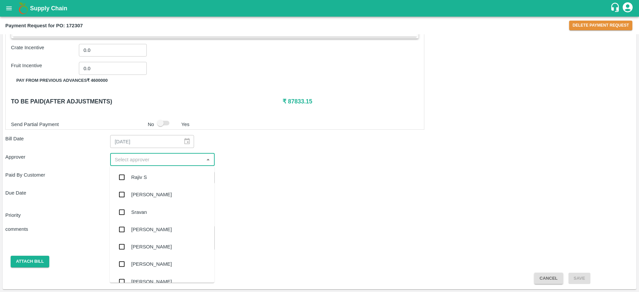 This screenshot has width=639, height=292. I want to click on p: Fruit Incentive, so click(45, 66).